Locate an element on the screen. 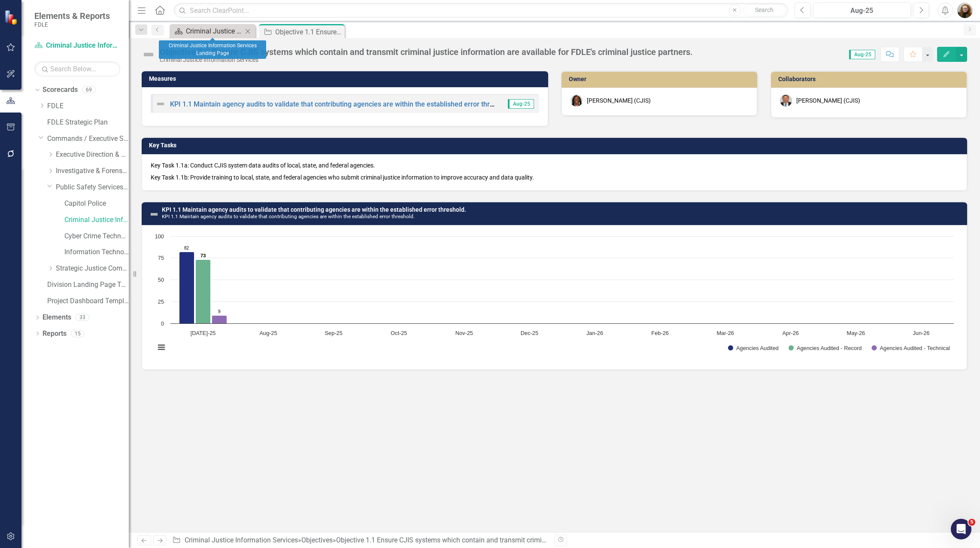 This screenshot has height=548, width=980. div: Aug-25 is located at coordinates (862, 11).